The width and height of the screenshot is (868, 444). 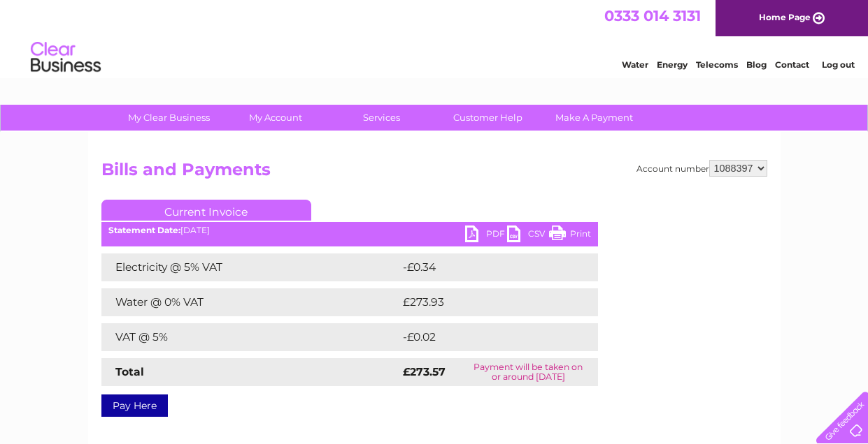 I want to click on td: Electricity @ 5% VAT, so click(x=250, y=267).